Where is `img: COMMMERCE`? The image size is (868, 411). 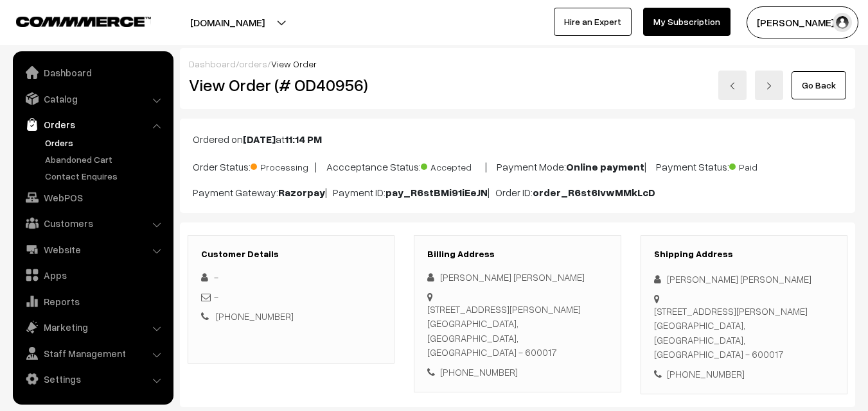
img: COMMMERCE is located at coordinates (83, 21).